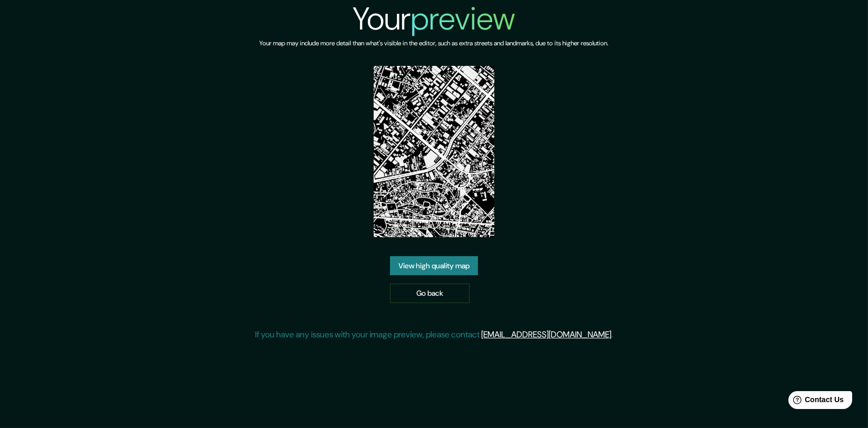 This screenshot has height=428, width=868. Describe the element at coordinates (434, 43) in the screenshot. I see `h6: Your map may include more detail than what's visible in the editor, such as extra streets and lan...` at that location.